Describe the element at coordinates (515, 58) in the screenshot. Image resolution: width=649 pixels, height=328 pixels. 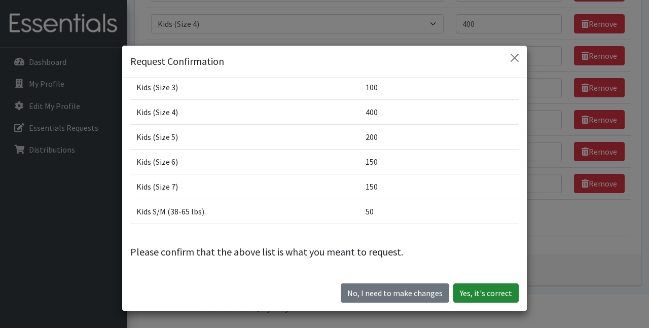
I see `button: Close` at that location.